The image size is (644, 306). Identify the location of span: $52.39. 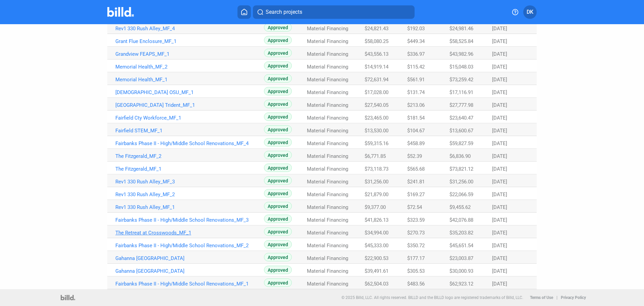
(415, 156).